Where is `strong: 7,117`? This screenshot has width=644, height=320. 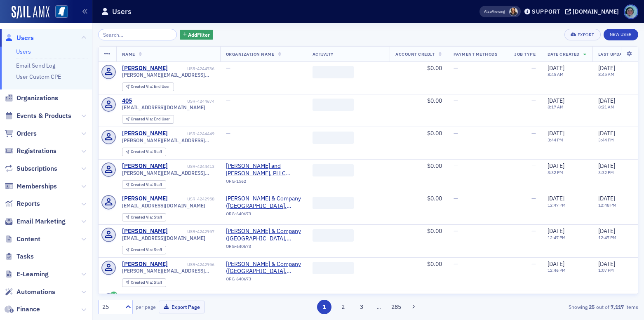 strong: 7,117 is located at coordinates (617, 307).